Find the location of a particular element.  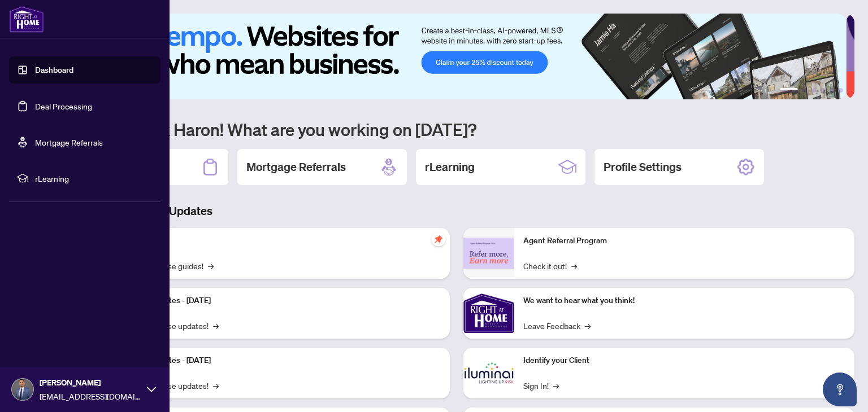

button: 6 is located at coordinates (841, 90).